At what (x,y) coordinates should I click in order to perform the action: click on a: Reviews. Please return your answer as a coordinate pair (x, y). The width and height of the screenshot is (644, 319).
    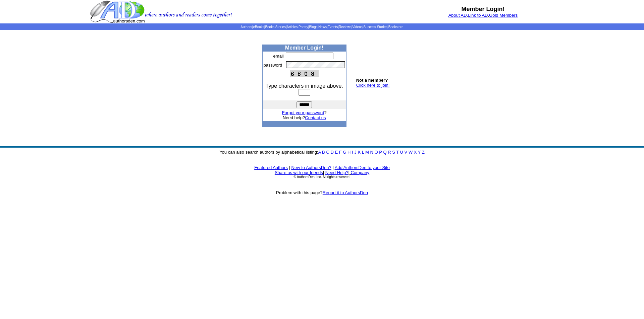
    Looking at the image, I should click on (345, 27).